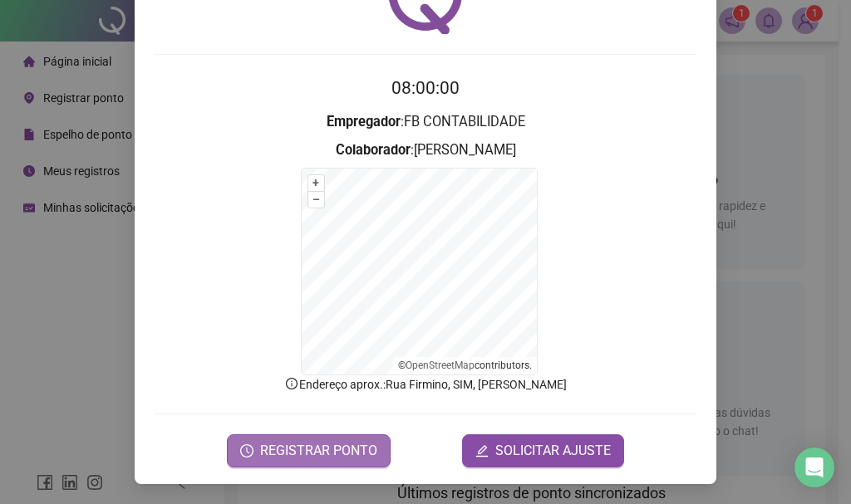 Image resolution: width=851 pixels, height=504 pixels. I want to click on div: Open Intercom Messenger, so click(814, 468).